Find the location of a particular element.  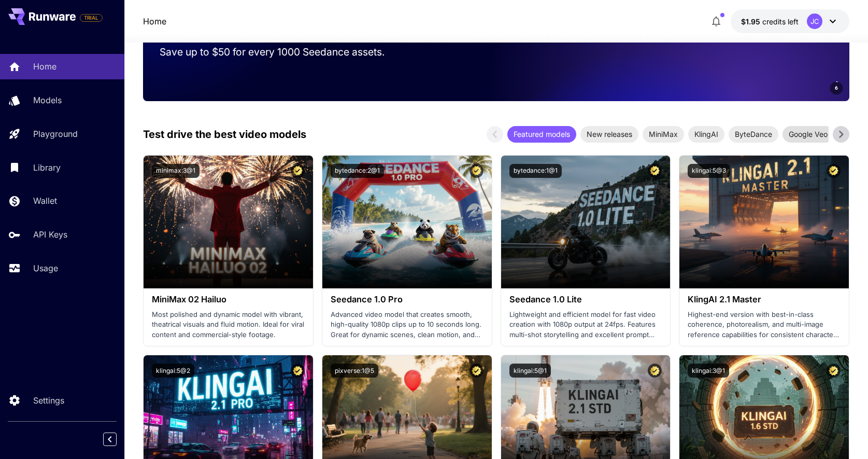

p: Advanced video model that creates smooth, high-quality 1080p clips up to 10 seconds long. Great f... is located at coordinates (406, 324).